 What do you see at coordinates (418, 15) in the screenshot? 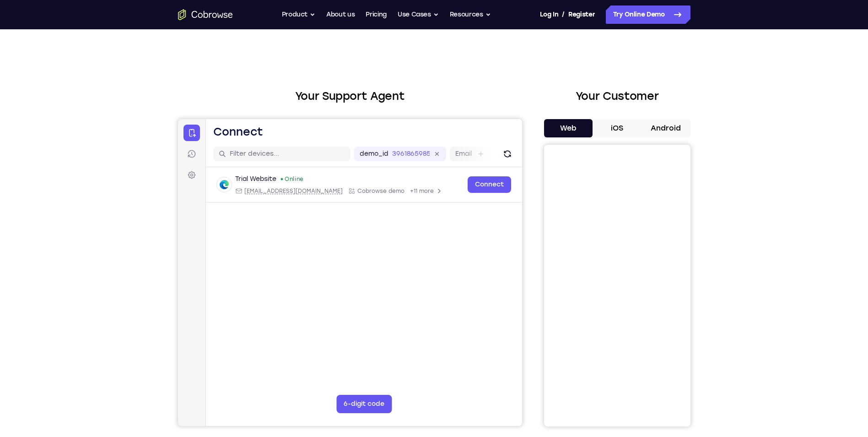
I see `button: Use Cases` at bounding box center [418, 15].